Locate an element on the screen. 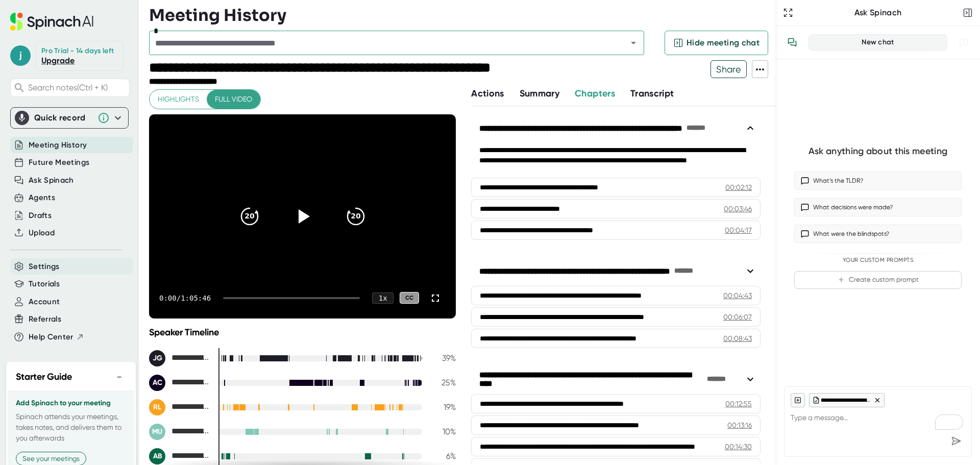 Image resolution: width=980 pixels, height=465 pixels. button: Highlights is located at coordinates (178, 99).